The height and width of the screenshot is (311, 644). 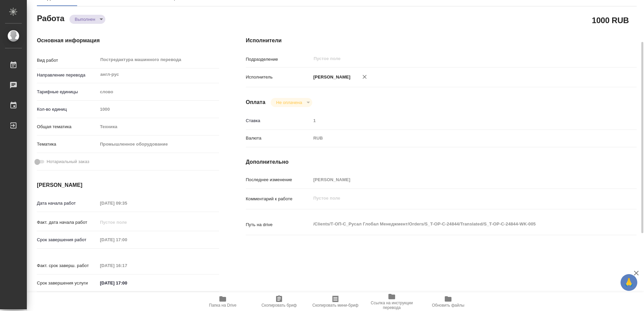 I want to click on p: Факт. срок заверш. работ, so click(x=67, y=265).